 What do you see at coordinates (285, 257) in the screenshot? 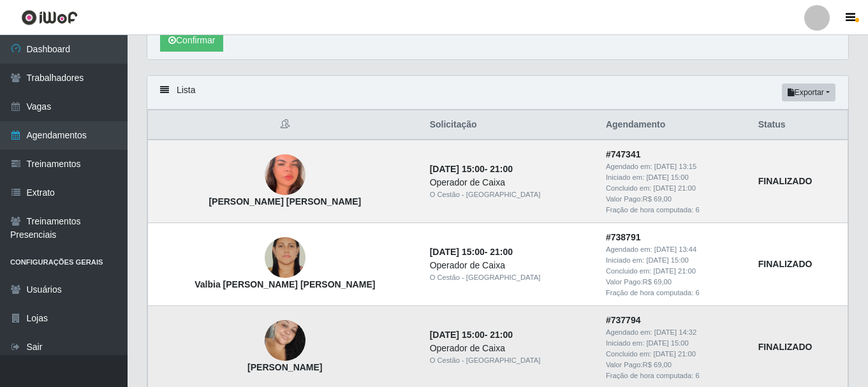
I see `img: Valbia Bezerra da Silva` at bounding box center [285, 257].